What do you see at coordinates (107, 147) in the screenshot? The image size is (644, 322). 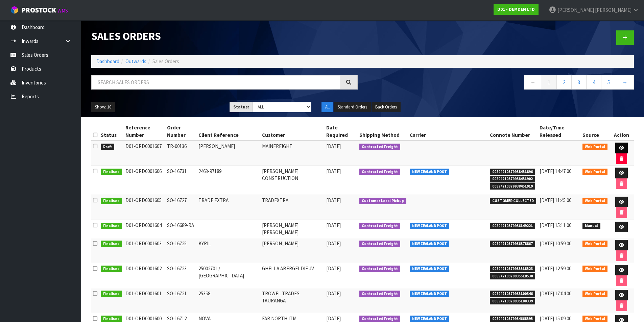 I see `span: Draft` at bounding box center [107, 147].